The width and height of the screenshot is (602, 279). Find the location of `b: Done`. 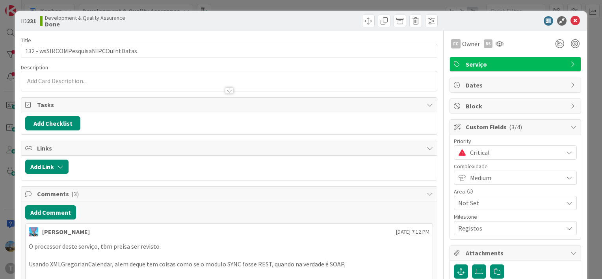

b: Done is located at coordinates (85, 24).